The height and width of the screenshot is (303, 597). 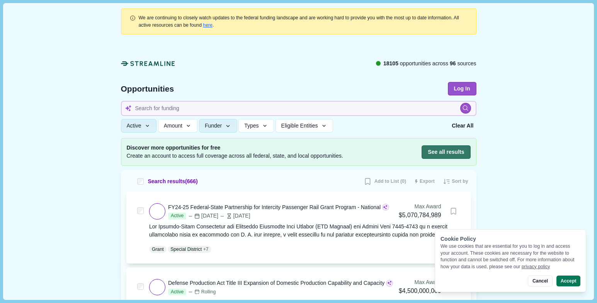 I want to click on span: Eligible Entities, so click(x=299, y=126).